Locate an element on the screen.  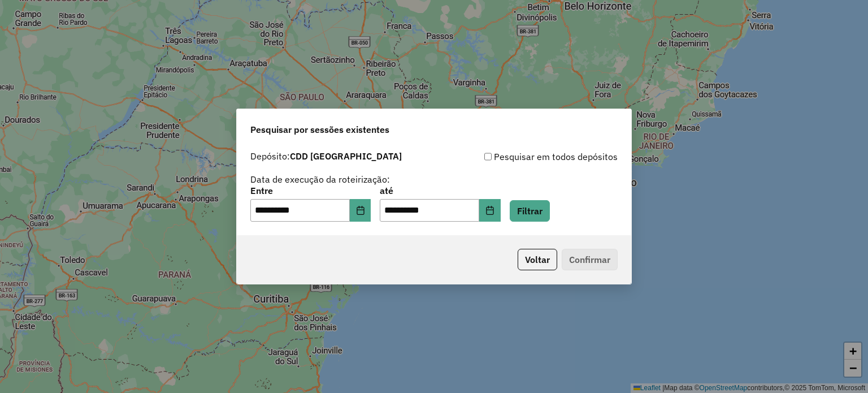
button: Voltar is located at coordinates (538, 259).